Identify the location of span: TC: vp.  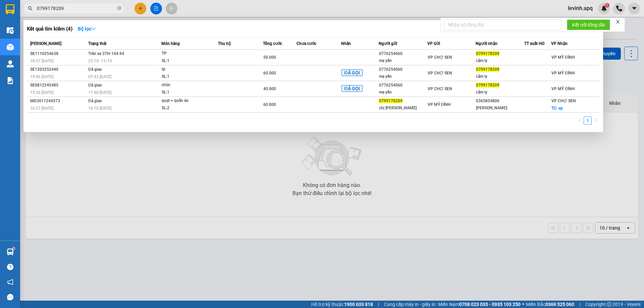
(557, 108).